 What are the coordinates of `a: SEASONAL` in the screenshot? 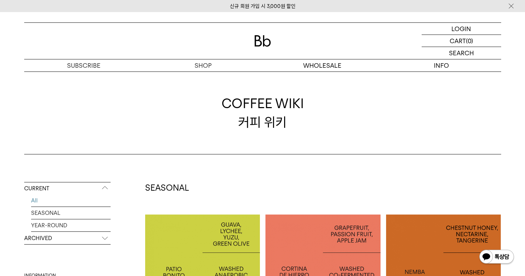 It's located at (71, 213).